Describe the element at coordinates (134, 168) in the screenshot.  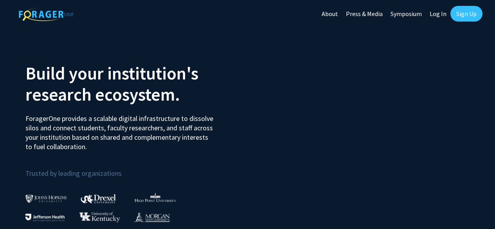
I see `p: Trusted by leading organizations` at that location.